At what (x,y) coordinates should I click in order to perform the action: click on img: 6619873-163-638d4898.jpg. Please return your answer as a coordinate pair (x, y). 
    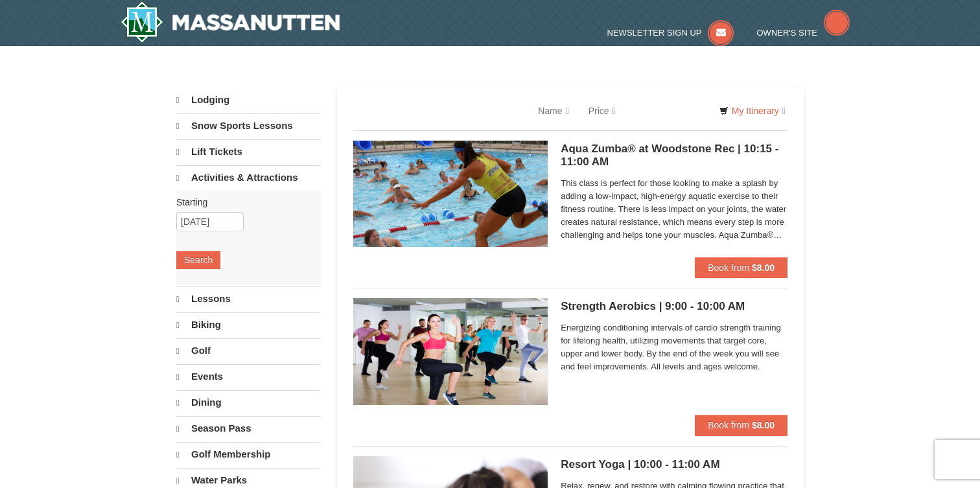
    Looking at the image, I should click on (450, 194).